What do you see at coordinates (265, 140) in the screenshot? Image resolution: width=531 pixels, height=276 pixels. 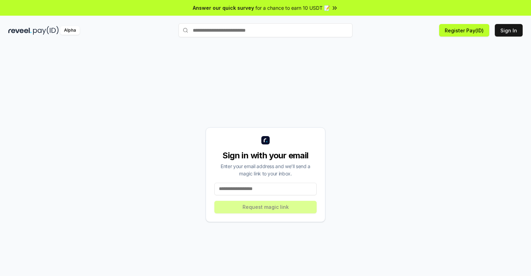 I see `img: logo_small` at bounding box center [265, 140].